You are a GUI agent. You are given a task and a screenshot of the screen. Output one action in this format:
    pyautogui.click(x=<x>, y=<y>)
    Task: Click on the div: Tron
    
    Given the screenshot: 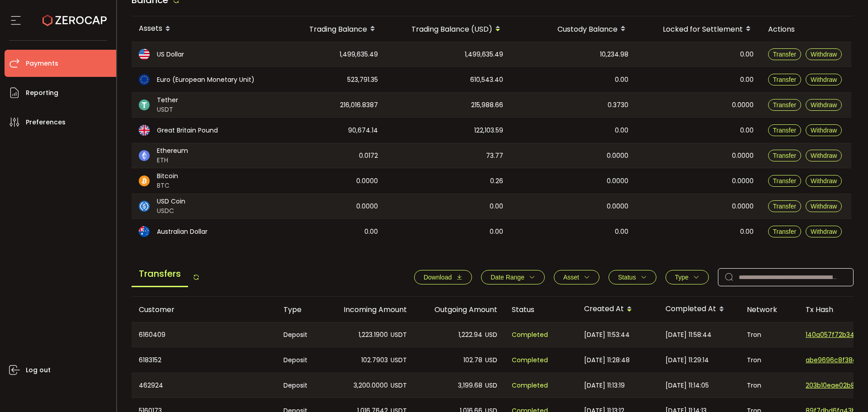 What is the action you would take?
    pyautogui.click(x=769, y=360)
    